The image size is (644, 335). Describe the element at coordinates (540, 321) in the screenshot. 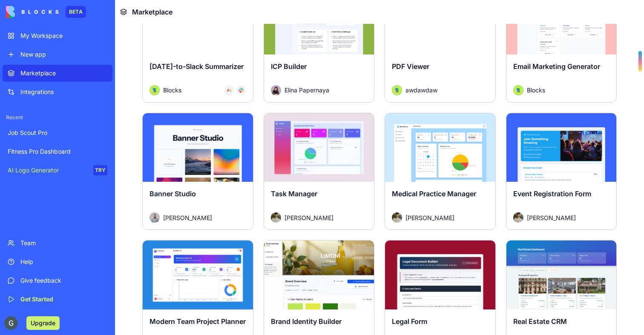

I see `span: Real Estate CRM` at that location.